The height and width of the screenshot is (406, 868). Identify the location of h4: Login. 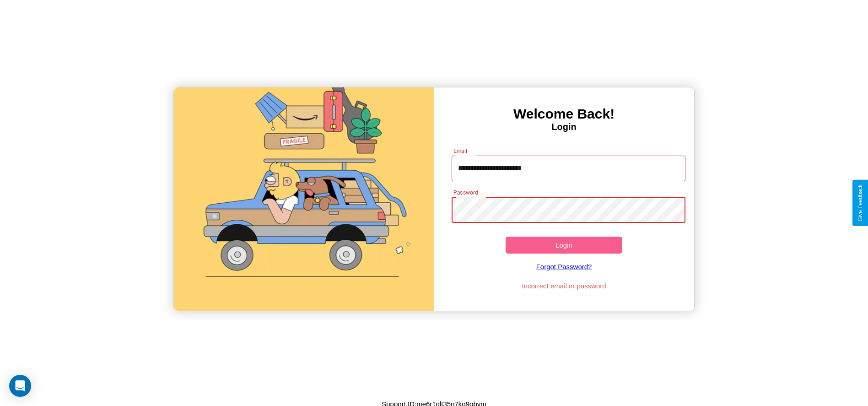
(565, 127).